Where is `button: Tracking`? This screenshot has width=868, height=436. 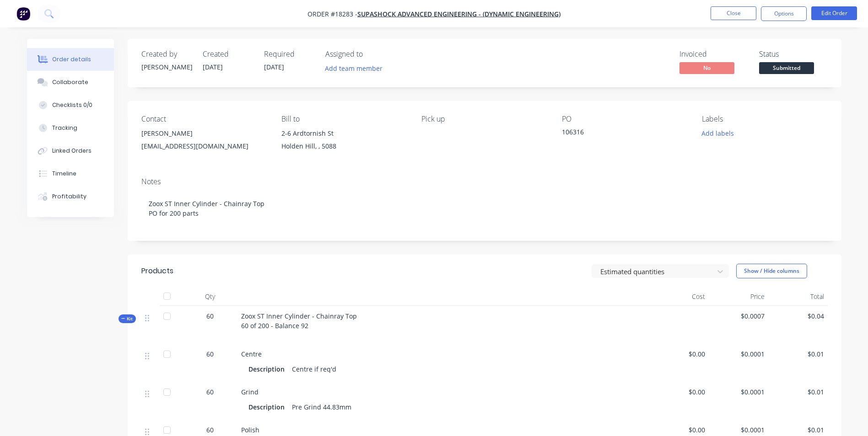
button: Tracking is located at coordinates (70, 128).